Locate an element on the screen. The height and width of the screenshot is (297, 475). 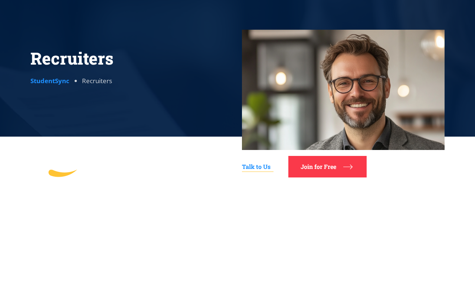
a: Join for Free is located at coordinates (327, 167).